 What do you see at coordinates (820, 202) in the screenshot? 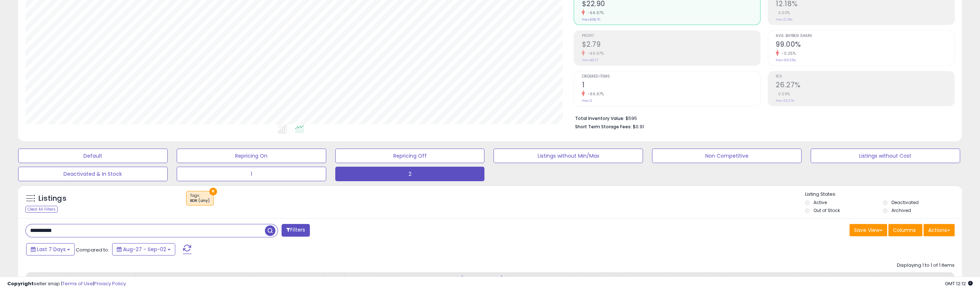
I see `label: Active` at bounding box center [820, 202].